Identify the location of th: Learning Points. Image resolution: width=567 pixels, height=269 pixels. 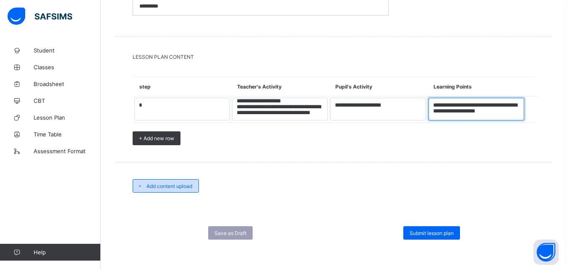
(477, 87).